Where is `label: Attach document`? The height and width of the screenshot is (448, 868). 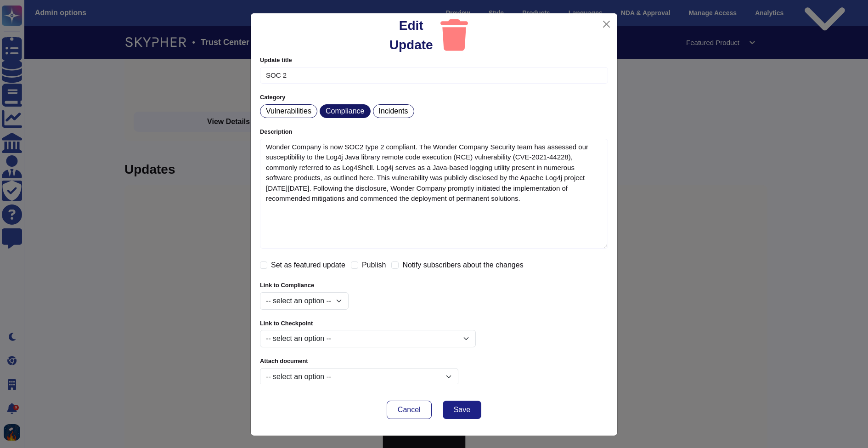
label: Attach document is located at coordinates (434, 361).